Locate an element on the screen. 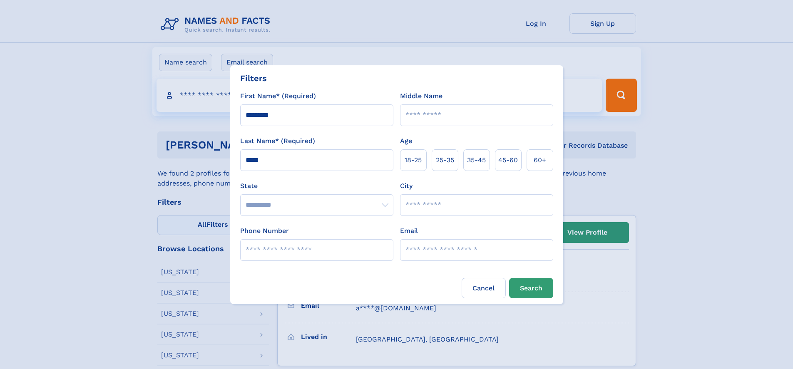  button: Search is located at coordinates (531, 288).